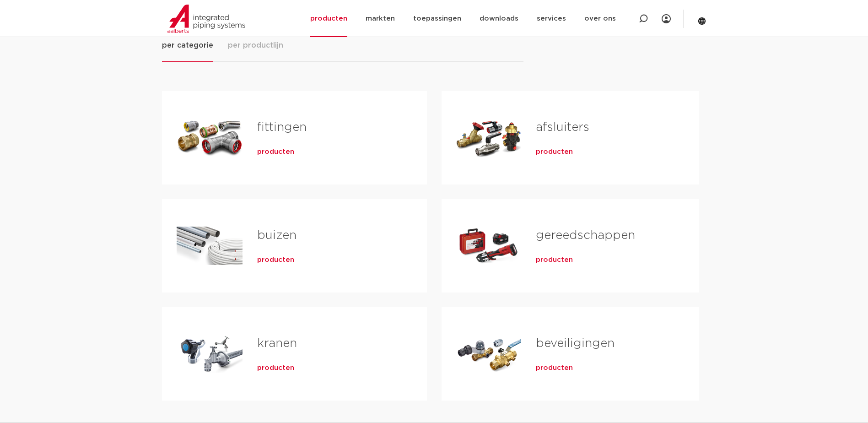 This screenshot has height=423, width=868. Describe the element at coordinates (562, 127) in the screenshot. I see `a: afsluiters` at that location.